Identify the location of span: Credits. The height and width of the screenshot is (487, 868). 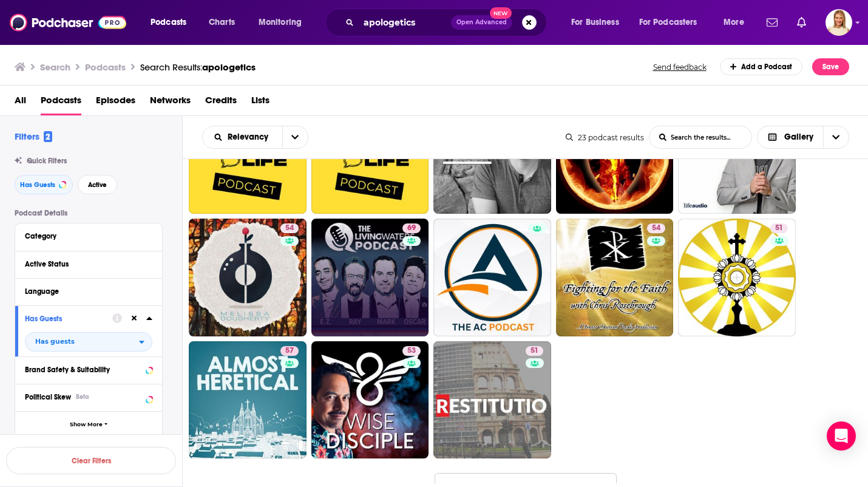
(221, 103).